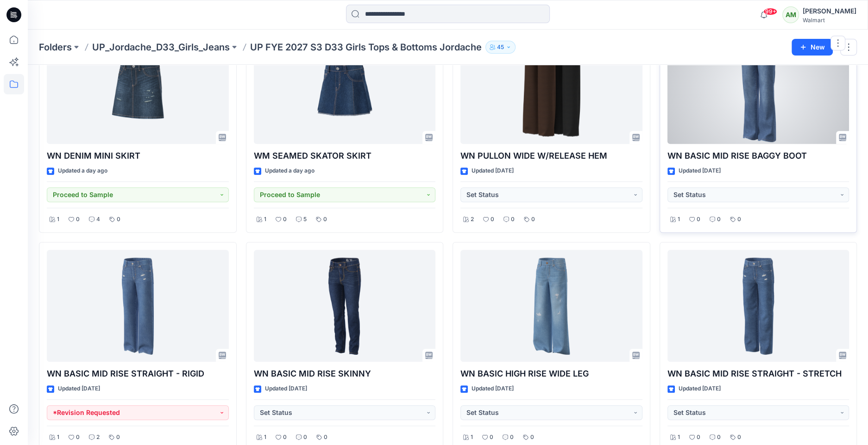 The height and width of the screenshot is (445, 868). What do you see at coordinates (137, 156) in the screenshot?
I see `p: WN DENIM MINI SKIRT` at bounding box center [137, 156].